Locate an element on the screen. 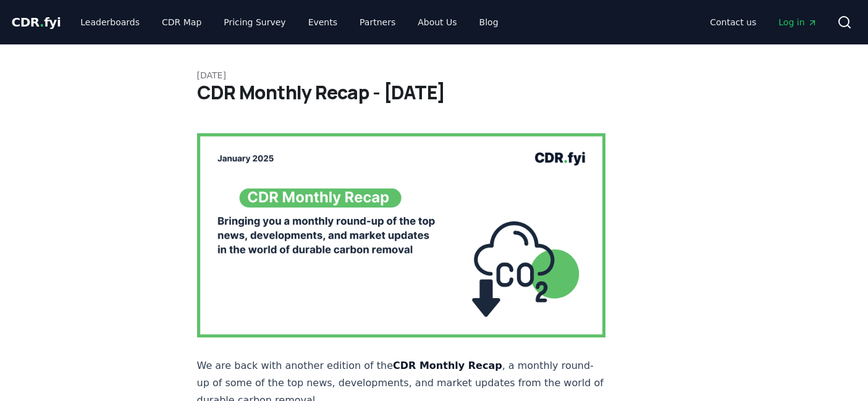 The image size is (868, 401). a: Leaderboards is located at coordinates (110, 22).